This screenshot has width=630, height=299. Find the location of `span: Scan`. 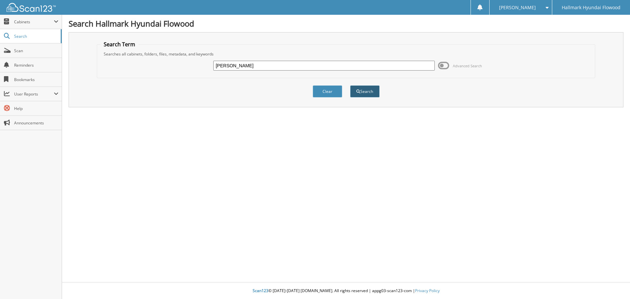

span: Scan is located at coordinates (36, 51).